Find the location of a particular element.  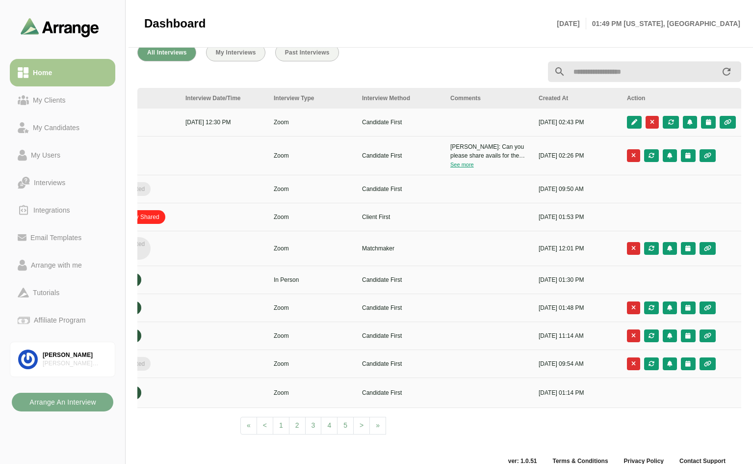

a: Integrations is located at coordinates (62, 210).